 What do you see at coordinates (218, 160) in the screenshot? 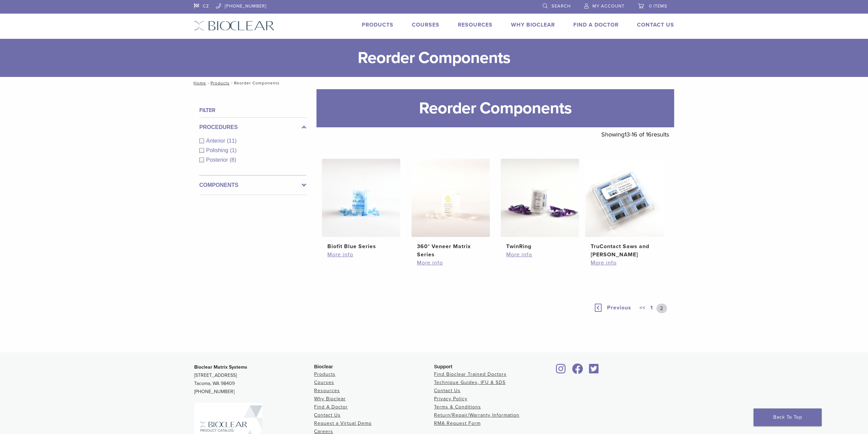
I see `span: Posterior` at bounding box center [218, 160].